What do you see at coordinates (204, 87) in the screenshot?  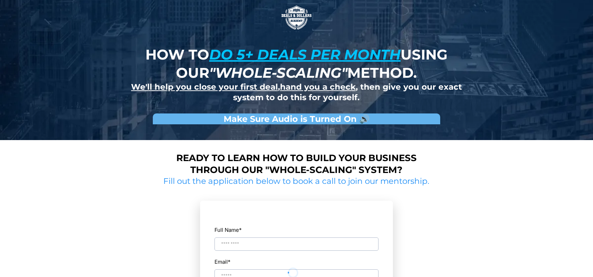 I see `u: We'll help you close your first deal` at bounding box center [204, 87].